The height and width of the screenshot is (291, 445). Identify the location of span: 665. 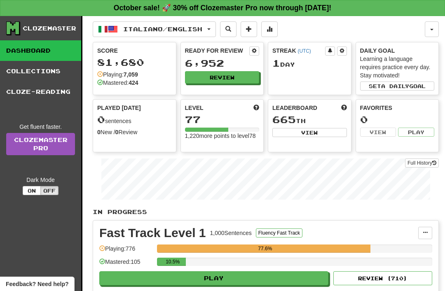
(284, 119).